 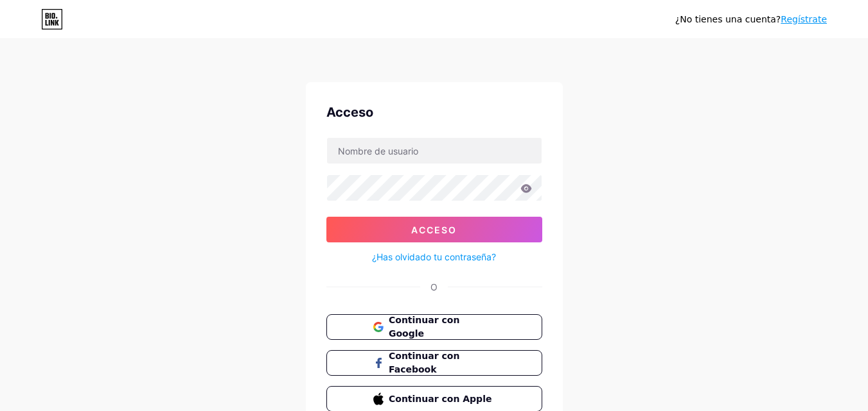 I want to click on font: ¿Has olvidado tu contraseña?, so click(x=434, y=257).